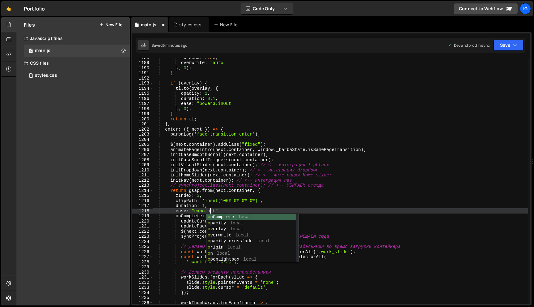  I want to click on div: 1214, so click(143, 190).